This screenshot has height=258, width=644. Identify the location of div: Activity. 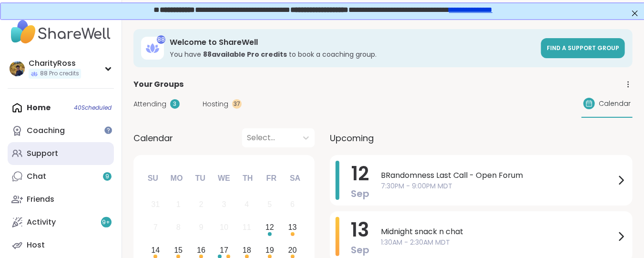
(41, 222).